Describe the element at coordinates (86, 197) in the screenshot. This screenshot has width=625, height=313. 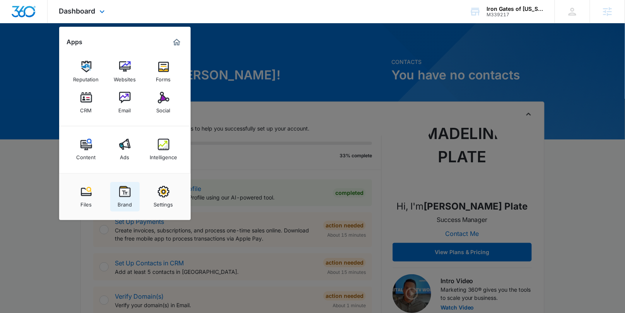
I see `a: Files` at that location.